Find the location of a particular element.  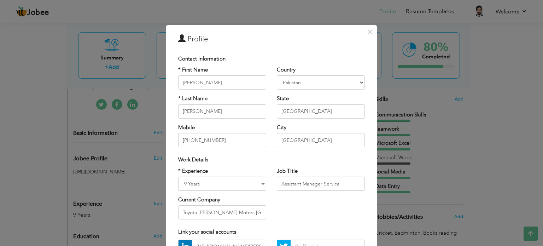

button: Close is located at coordinates (370, 32).